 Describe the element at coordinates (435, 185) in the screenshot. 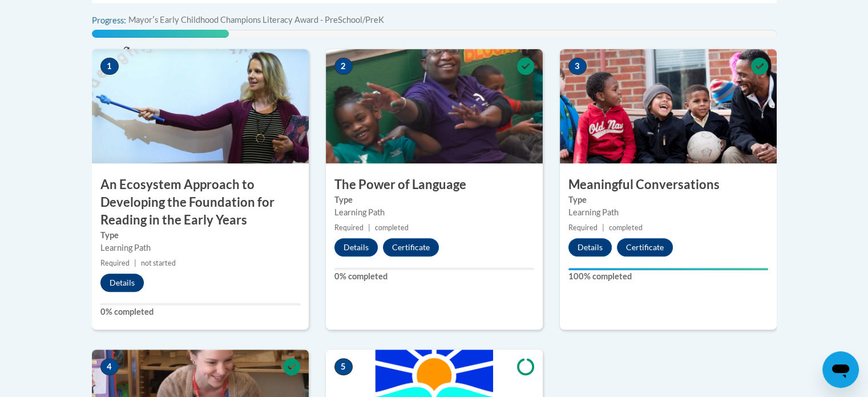

I see `h3: The Power of Language` at that location.